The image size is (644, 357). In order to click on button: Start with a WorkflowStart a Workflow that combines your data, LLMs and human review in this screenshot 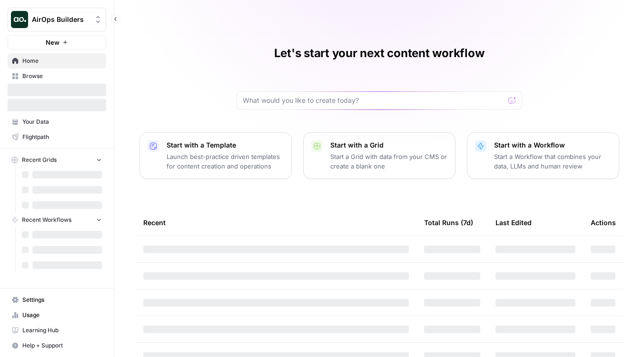, I will do `click(543, 155)`.